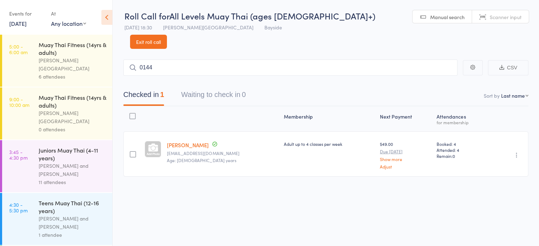 Image resolution: width=539 pixels, height=246 pixels. What do you see at coordinates (447, 17) in the screenshot?
I see `span: Manual search` at bounding box center [447, 17].